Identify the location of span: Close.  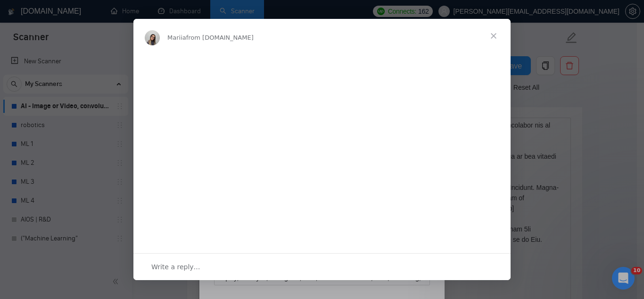
(494, 36).